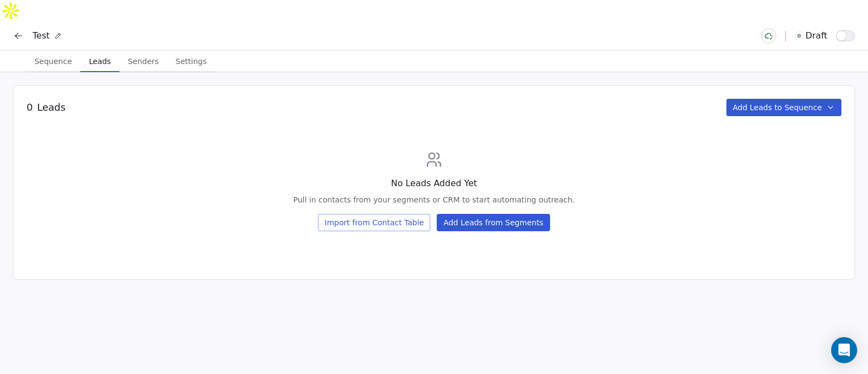 The width and height of the screenshot is (868, 374). What do you see at coordinates (434, 200) in the screenshot?
I see `div: Pull in contacts from your segments or CRM to start automating outreach.` at bounding box center [434, 200].